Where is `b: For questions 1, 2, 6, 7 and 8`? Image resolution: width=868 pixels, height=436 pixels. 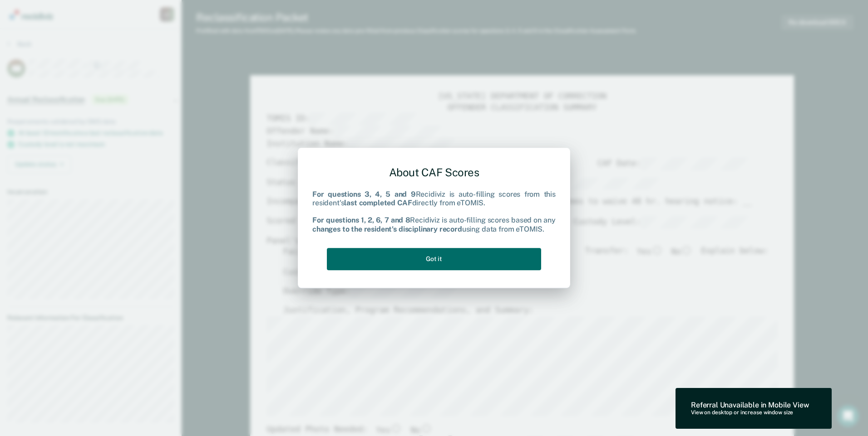
b: For questions 1, 2, 6, 7 and 8 is located at coordinates (361, 220).